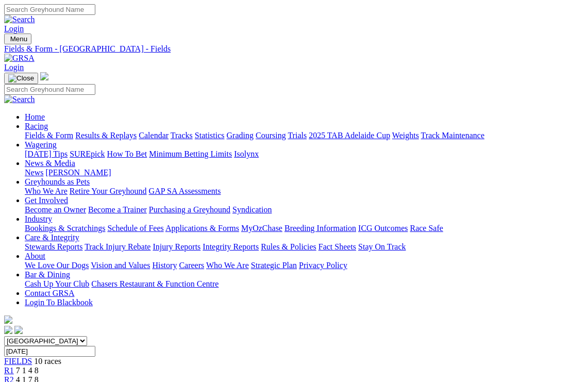  What do you see at coordinates (19, 58) in the screenshot?
I see `img: GRSA` at bounding box center [19, 58].